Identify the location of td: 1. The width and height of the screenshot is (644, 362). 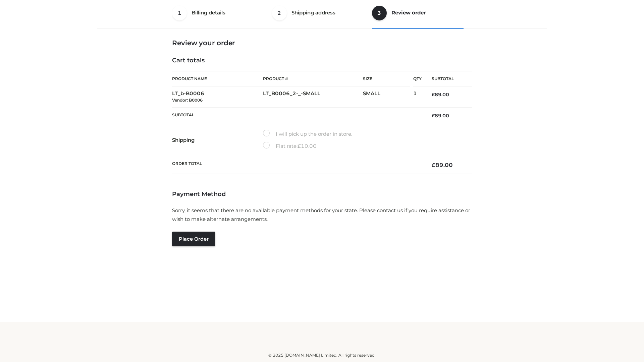
(417, 97).